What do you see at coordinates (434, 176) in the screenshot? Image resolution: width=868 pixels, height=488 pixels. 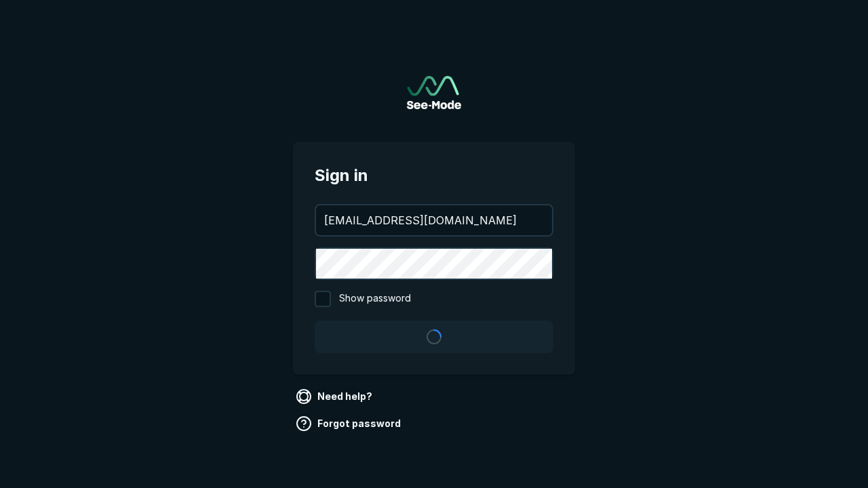 I see `span: Sign in` at bounding box center [434, 176].